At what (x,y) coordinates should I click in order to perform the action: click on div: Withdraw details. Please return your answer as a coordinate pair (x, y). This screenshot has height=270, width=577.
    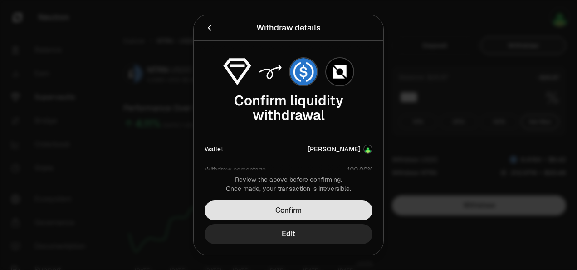
    Looking at the image, I should click on (289, 28).